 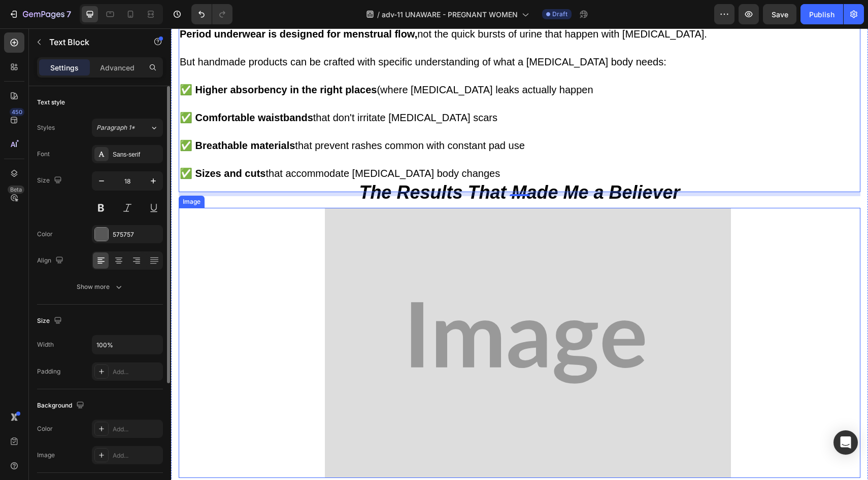 I want to click on div: Show more, so click(x=100, y=287).